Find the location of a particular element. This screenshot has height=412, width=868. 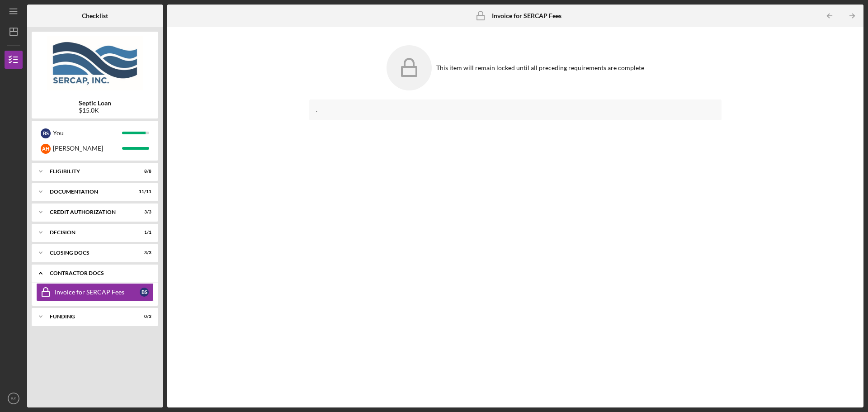

img: Product logo is located at coordinates (95, 63).